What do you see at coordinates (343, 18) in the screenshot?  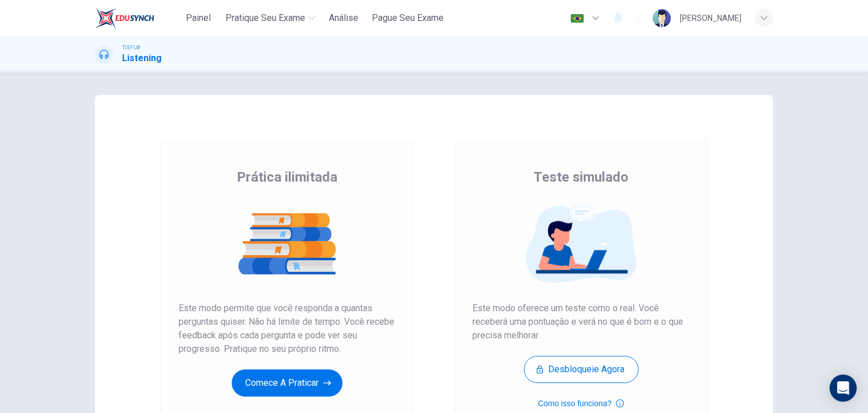 I see `button: Análise` at bounding box center [343, 18].